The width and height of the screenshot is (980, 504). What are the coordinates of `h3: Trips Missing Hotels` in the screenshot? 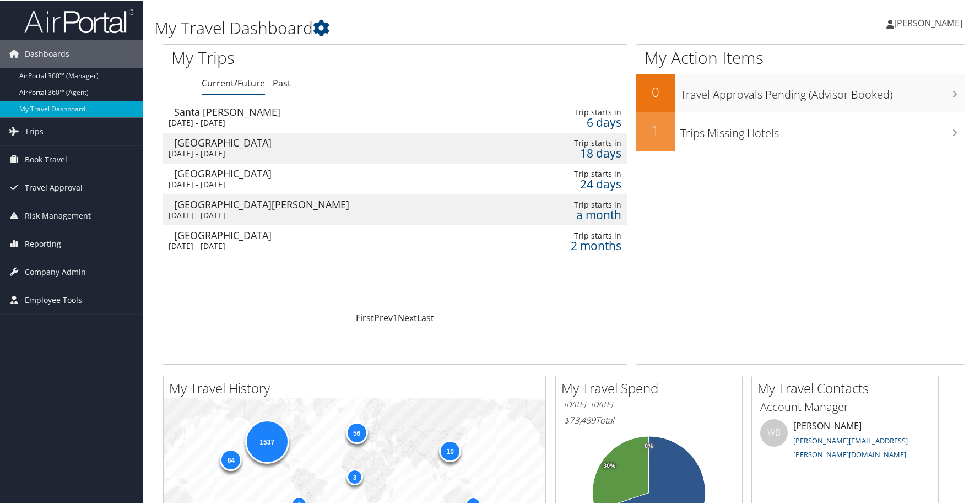 It's located at (822, 130).